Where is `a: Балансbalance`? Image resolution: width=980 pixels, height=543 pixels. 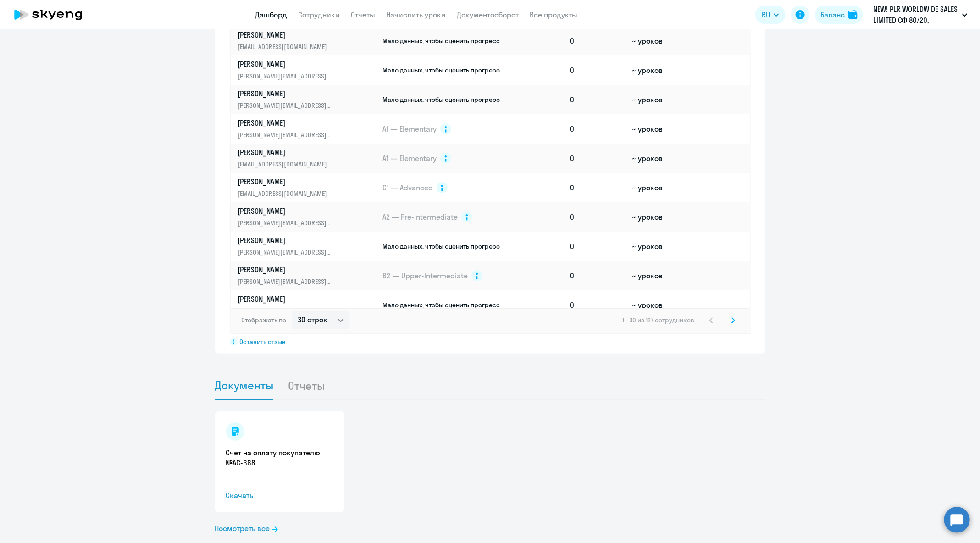
a: Балансbalance is located at coordinates (839, 14).